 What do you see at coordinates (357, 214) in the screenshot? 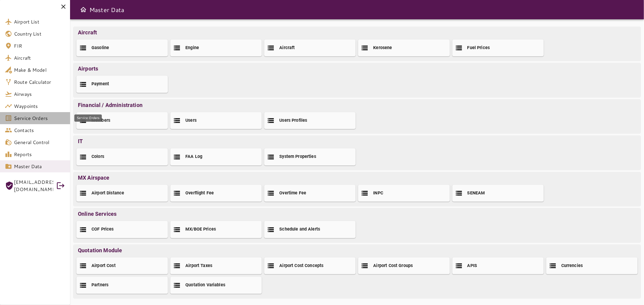
I see `p: Online Services` at bounding box center [357, 214].